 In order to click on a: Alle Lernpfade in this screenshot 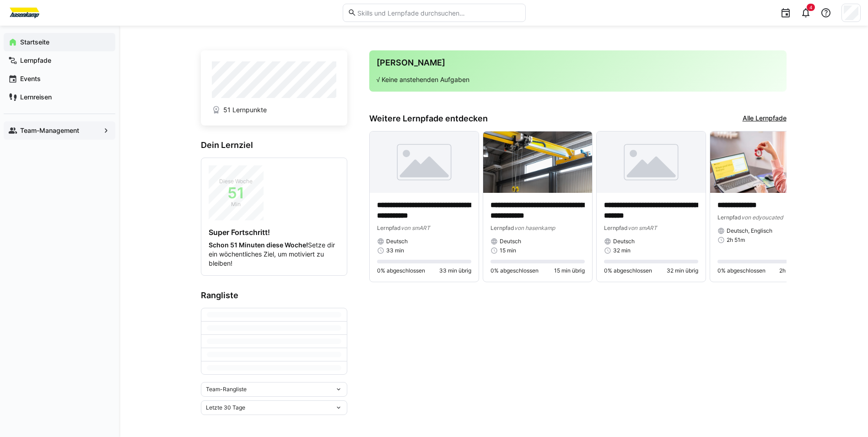, I will do `click(764, 119)`.